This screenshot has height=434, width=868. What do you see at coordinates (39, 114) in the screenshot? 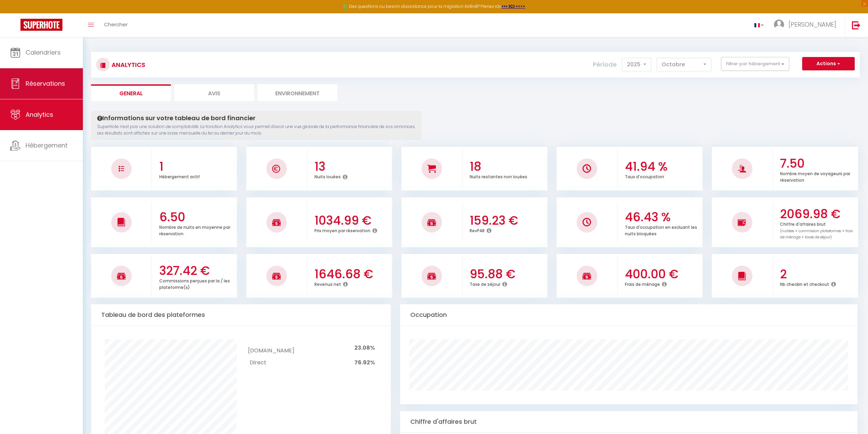
I see `span: Analytics` at bounding box center [39, 114].